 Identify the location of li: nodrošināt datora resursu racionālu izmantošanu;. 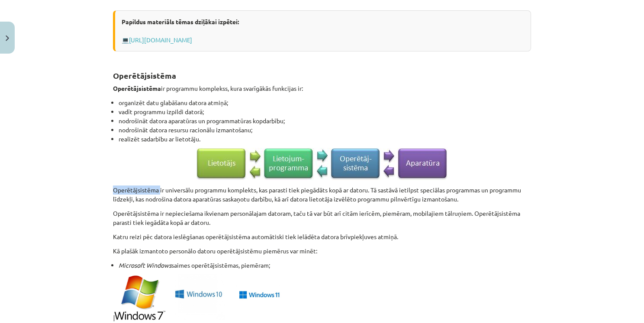
(325, 130).